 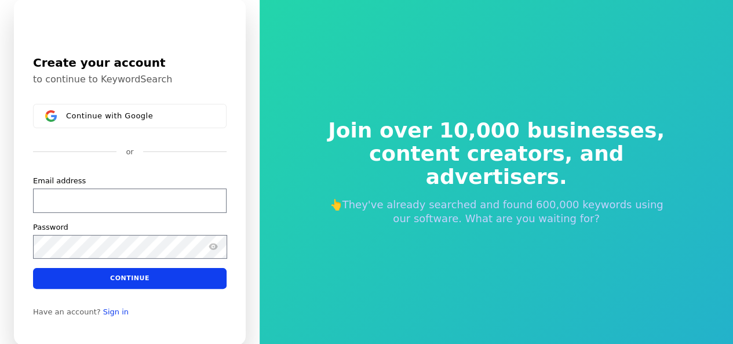 What do you see at coordinates (497, 165) in the screenshot?
I see `span: content creators, and advertisers.` at bounding box center [497, 165].